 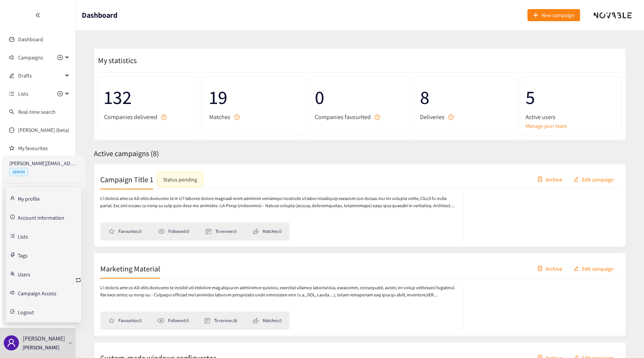 I want to click on a: Users, so click(x=24, y=274).